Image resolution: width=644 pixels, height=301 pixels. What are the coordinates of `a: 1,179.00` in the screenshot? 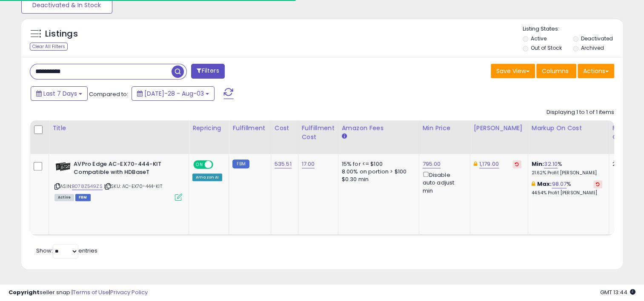 It's located at (489, 164).